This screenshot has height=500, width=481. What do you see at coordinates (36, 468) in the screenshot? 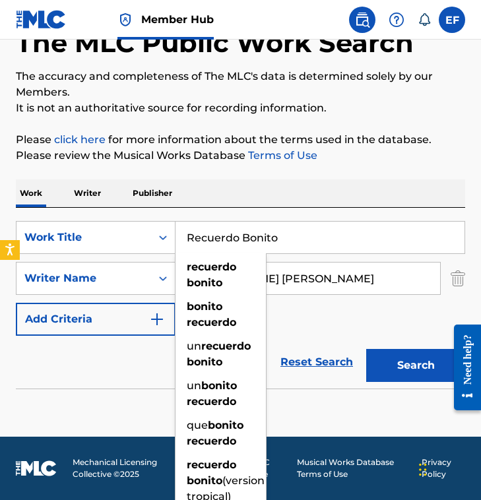
I see `img: logo` at bounding box center [36, 468].